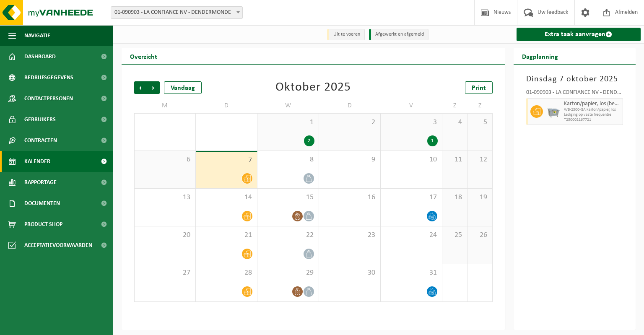 The height and width of the screenshot is (335, 644). What do you see at coordinates (288, 160) in the screenshot?
I see `span: 8` at bounding box center [288, 160].